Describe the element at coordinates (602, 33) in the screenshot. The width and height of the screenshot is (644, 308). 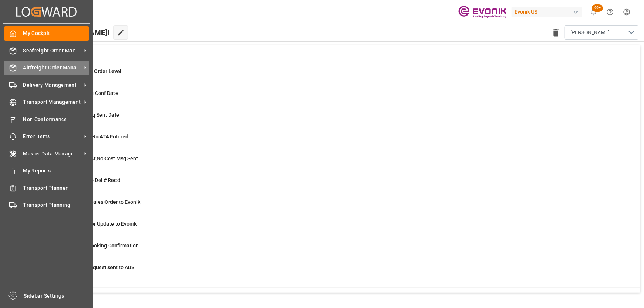
I see `button: open menu` at that location.